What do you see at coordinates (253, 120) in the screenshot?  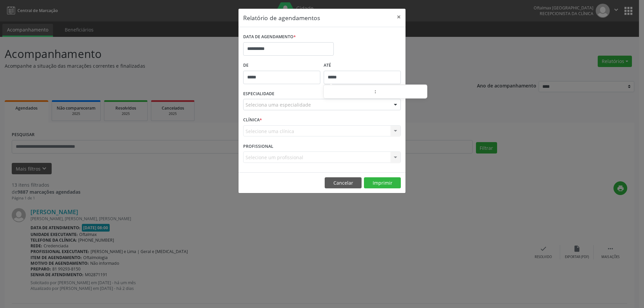 I see `label: CLÍNICA` at bounding box center [253, 120].